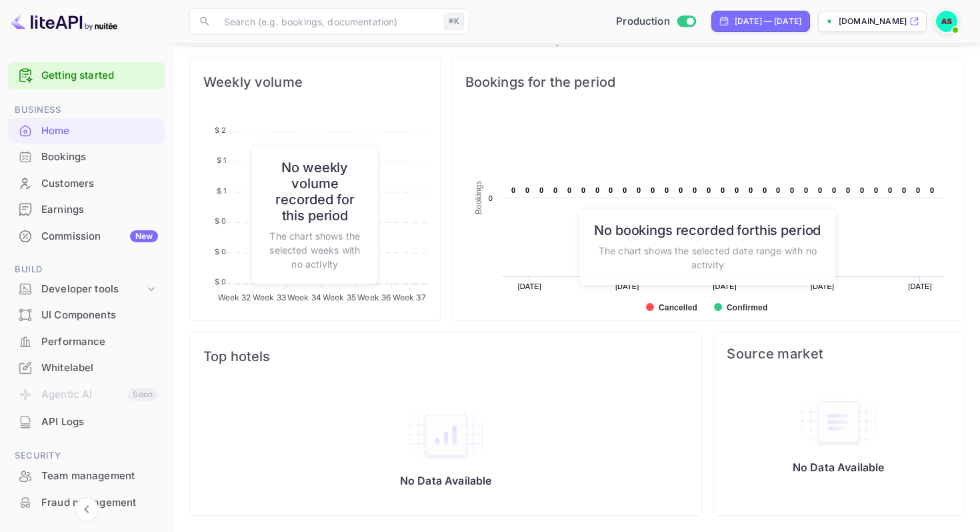 The height and width of the screenshot is (532, 980). Describe the element at coordinates (99, 476) in the screenshot. I see `div: Team management` at that location.